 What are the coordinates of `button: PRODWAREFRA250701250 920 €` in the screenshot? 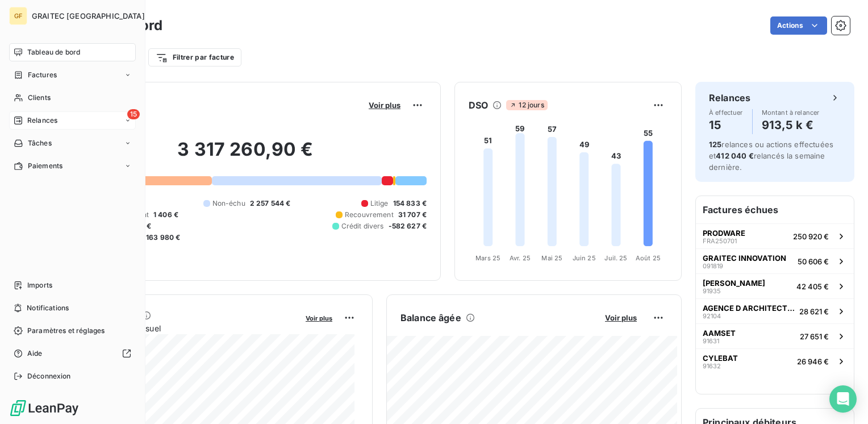 It's located at (775, 236).